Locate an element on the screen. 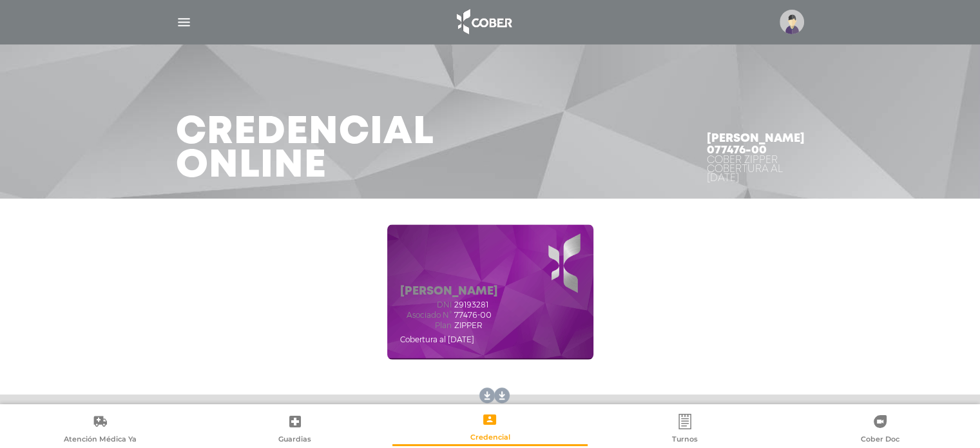 This screenshot has width=980, height=448. span: Plan is located at coordinates (426, 326).